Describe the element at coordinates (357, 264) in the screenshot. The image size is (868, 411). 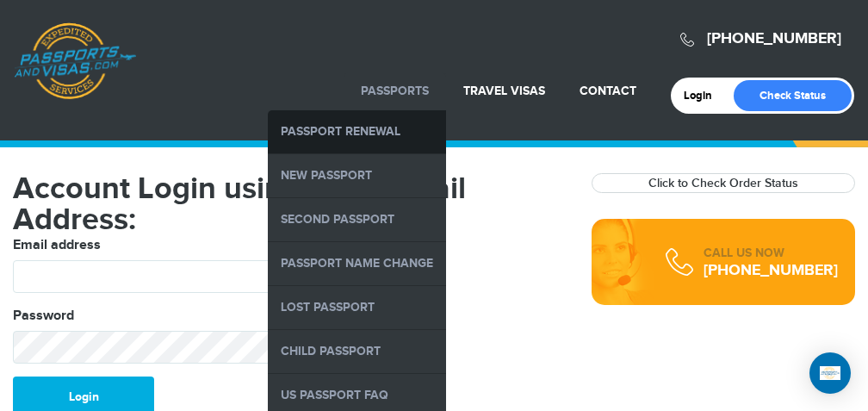
I see `a: Passport Name Change` at that location.